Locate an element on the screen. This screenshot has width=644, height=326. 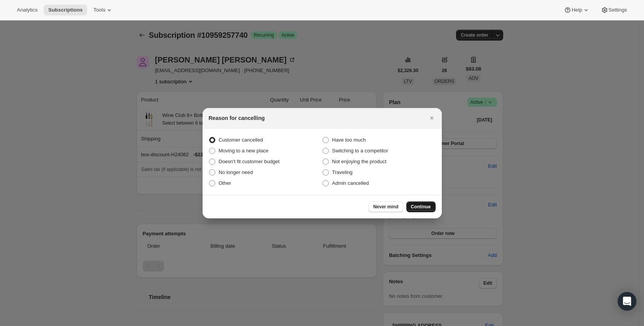
button: Never mind is located at coordinates (385, 207).